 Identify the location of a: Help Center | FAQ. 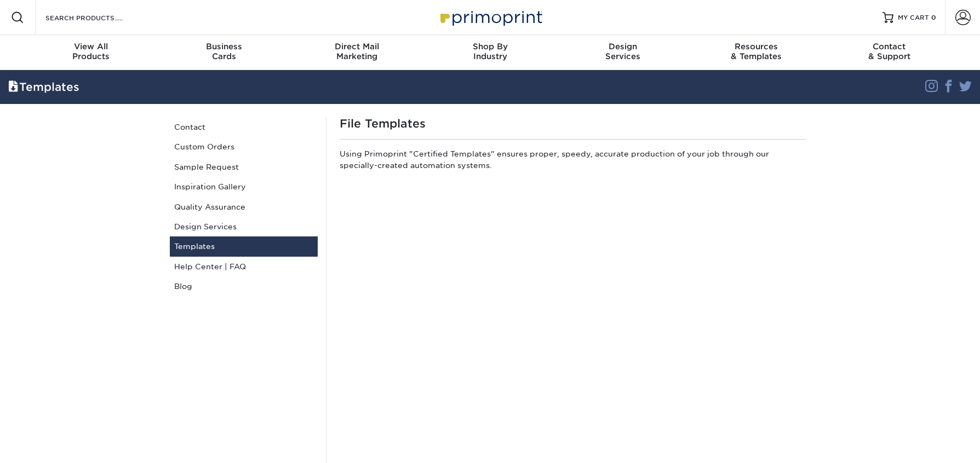
(243, 267).